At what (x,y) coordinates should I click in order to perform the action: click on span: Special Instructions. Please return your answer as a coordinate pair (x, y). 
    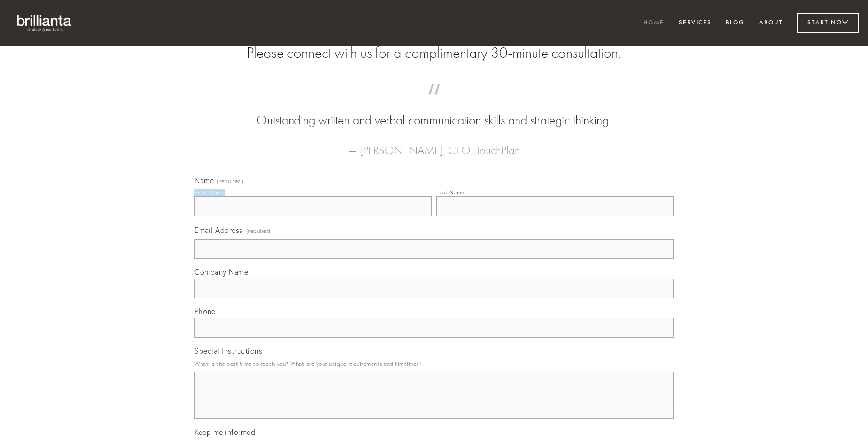
    Looking at the image, I should click on (228, 351).